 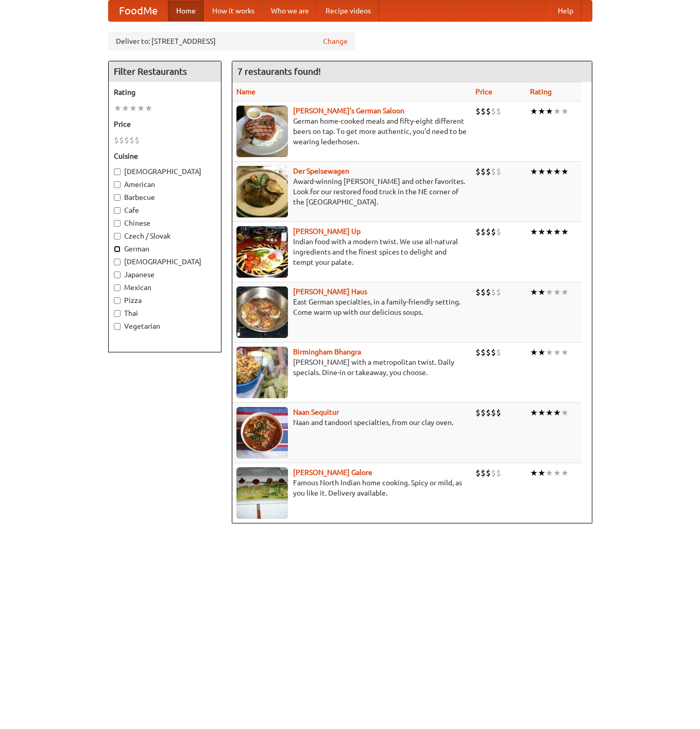 What do you see at coordinates (316, 412) in the screenshot?
I see `a: Naan Sequitur` at bounding box center [316, 412].